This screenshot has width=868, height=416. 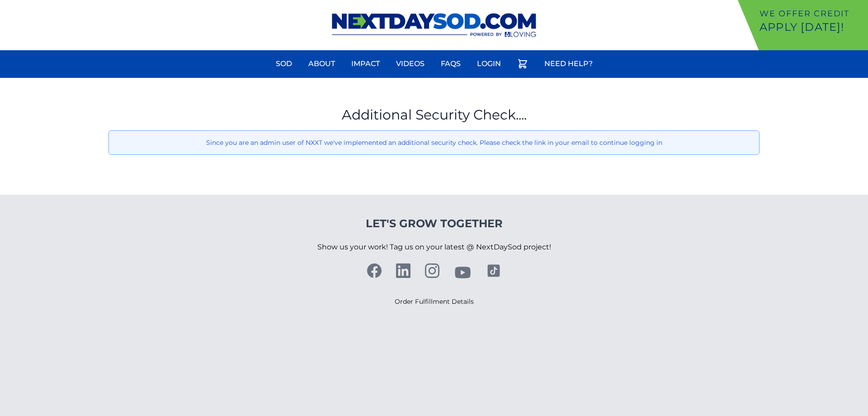 What do you see at coordinates (410, 64) in the screenshot?
I see `a: Videos` at bounding box center [410, 64].